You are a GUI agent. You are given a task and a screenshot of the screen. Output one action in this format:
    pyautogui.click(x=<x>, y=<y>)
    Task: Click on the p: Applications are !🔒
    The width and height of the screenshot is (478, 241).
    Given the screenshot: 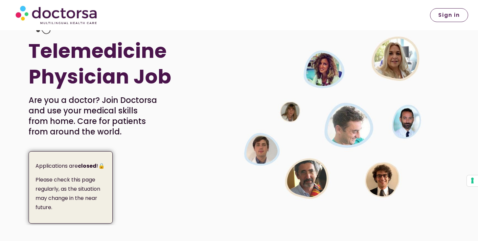 What is the action you would take?
    pyautogui.click(x=72, y=166)
    